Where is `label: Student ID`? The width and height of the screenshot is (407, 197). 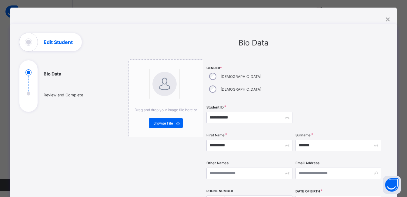 label: Student ID is located at coordinates (215, 107).